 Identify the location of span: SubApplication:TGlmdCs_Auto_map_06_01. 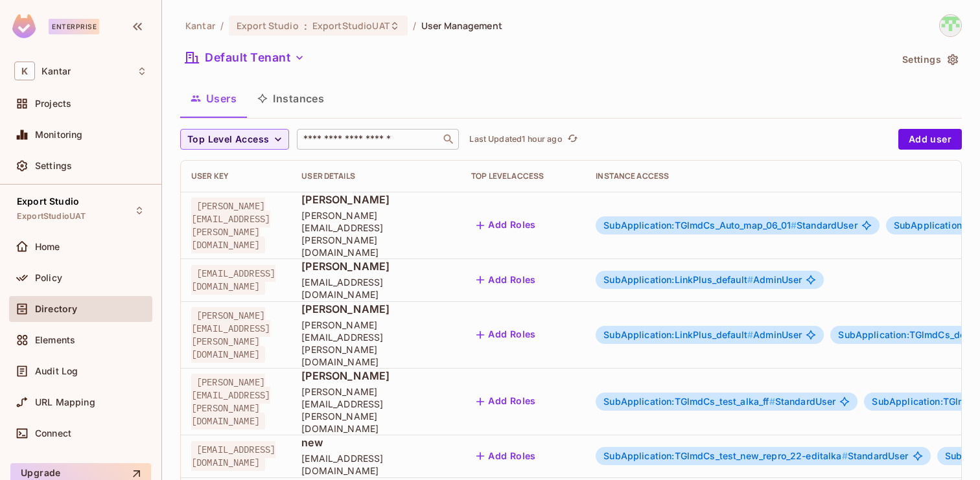
(700, 225).